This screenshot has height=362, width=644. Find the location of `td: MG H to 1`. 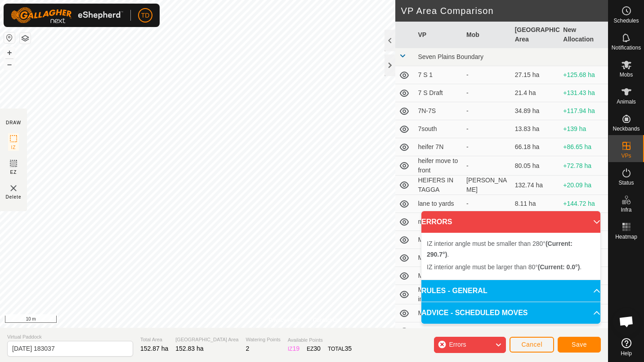

td: MG H to 1 is located at coordinates (438, 240).